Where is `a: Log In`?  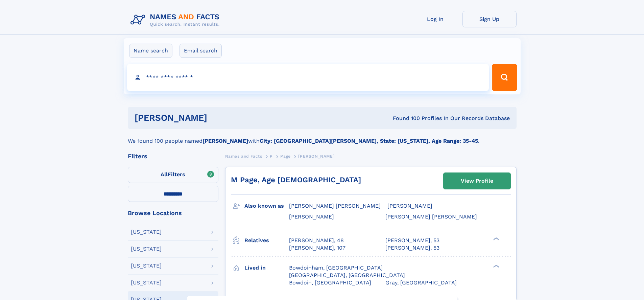 a: Log In is located at coordinates (435, 19).